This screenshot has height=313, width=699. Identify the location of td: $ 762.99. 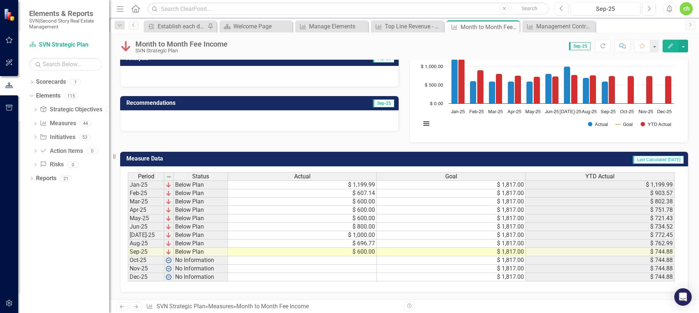
(600, 244).